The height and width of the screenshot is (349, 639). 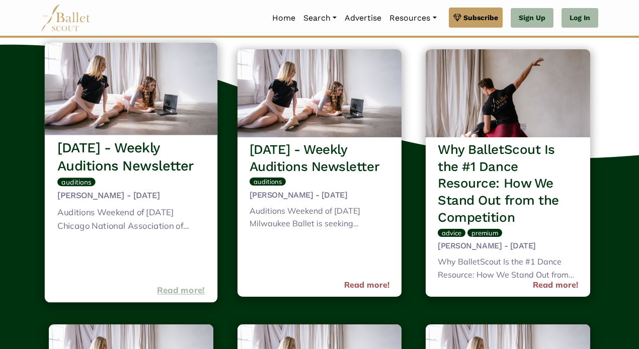 I want to click on a: Subscribe, so click(x=475, y=18).